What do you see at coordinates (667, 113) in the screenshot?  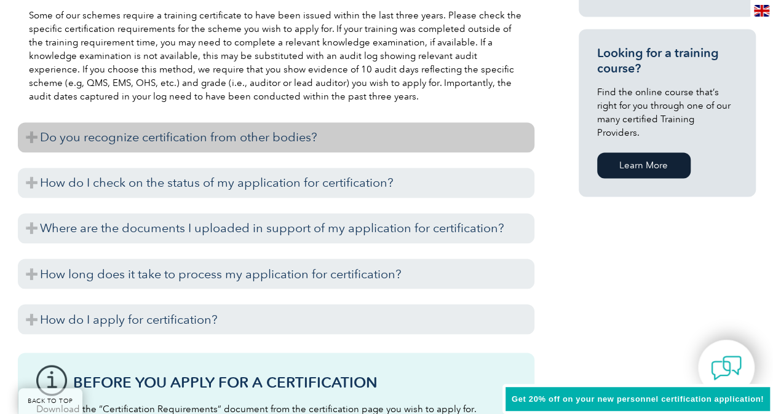 I see `p: Find the online course that’s right for you through one of our many certified Training Providers.` at bounding box center [667, 113].